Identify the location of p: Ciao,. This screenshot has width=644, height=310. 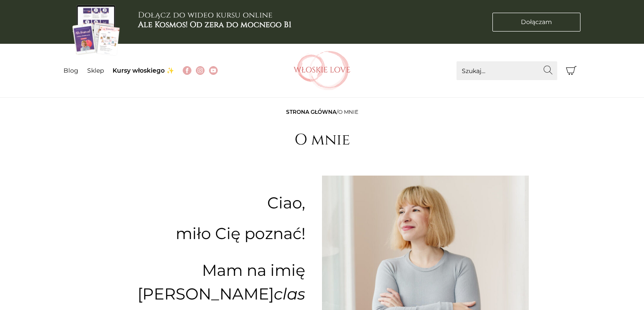
(218, 203).